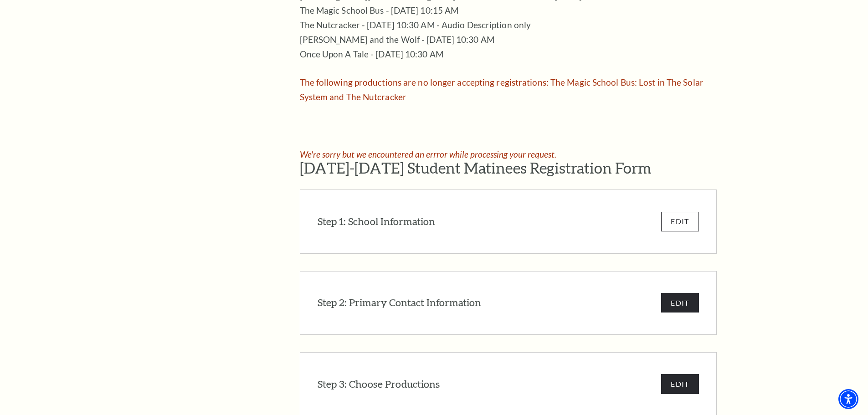 This screenshot has width=868, height=415. What do you see at coordinates (508, 154) in the screenshot?
I see `div: We're sorry but we encountered an errror while processing your request.` at bounding box center [508, 154].